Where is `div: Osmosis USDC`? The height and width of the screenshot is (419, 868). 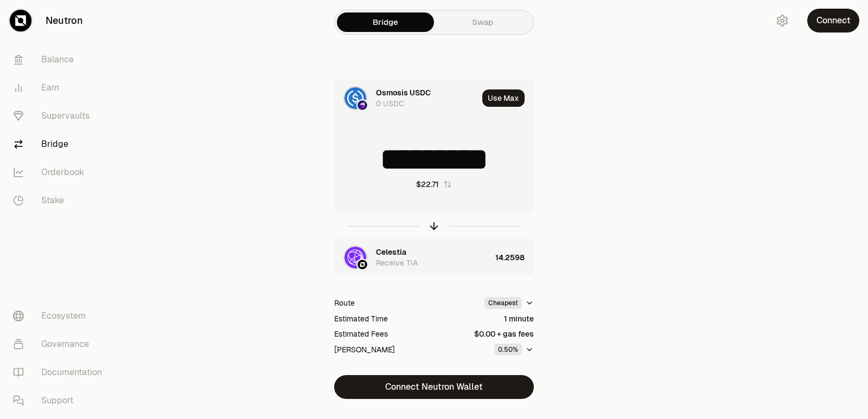
div: Osmosis USDC is located at coordinates (403, 92).